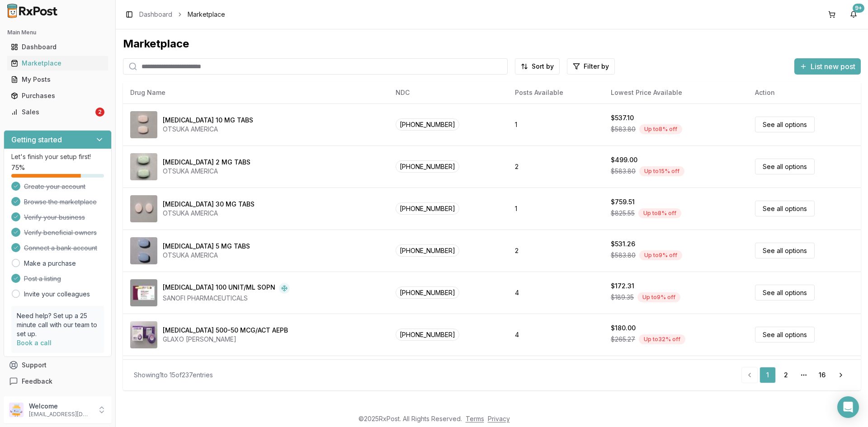 Image resolution: width=868 pixels, height=427 pixels. What do you see at coordinates (17, 410) in the screenshot?
I see `img: User avatar` at bounding box center [17, 410].